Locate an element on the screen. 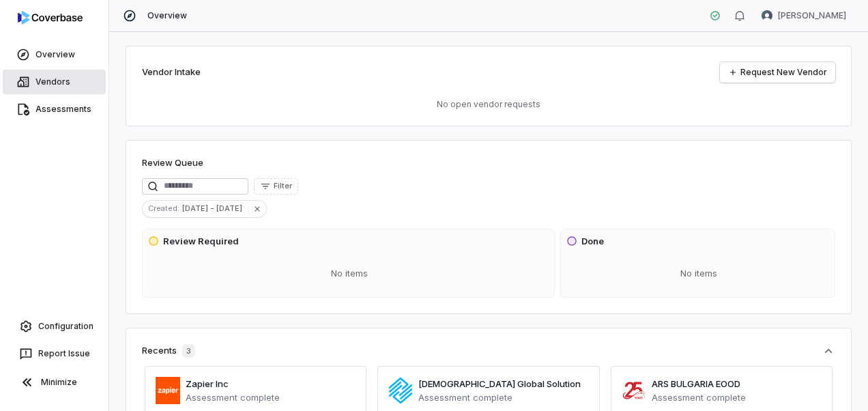 This screenshot has height=411, width=868. h2: Vendor Intake is located at coordinates (172, 73).